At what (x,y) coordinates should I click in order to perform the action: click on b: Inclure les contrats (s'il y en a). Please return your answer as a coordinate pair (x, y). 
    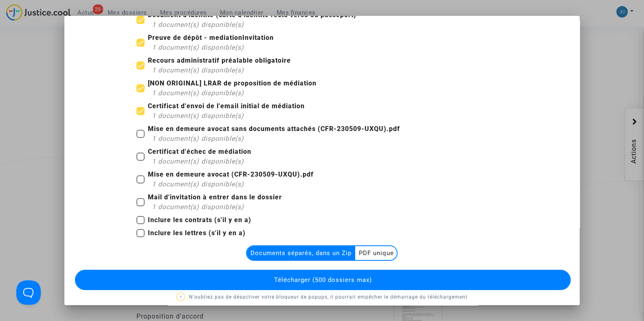
    Looking at the image, I should click on (200, 220).